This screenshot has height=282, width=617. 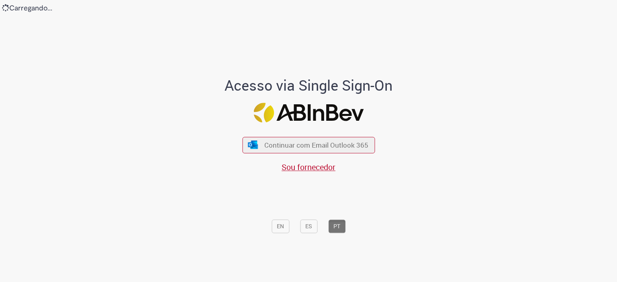 I want to click on button: PT, so click(x=337, y=227).